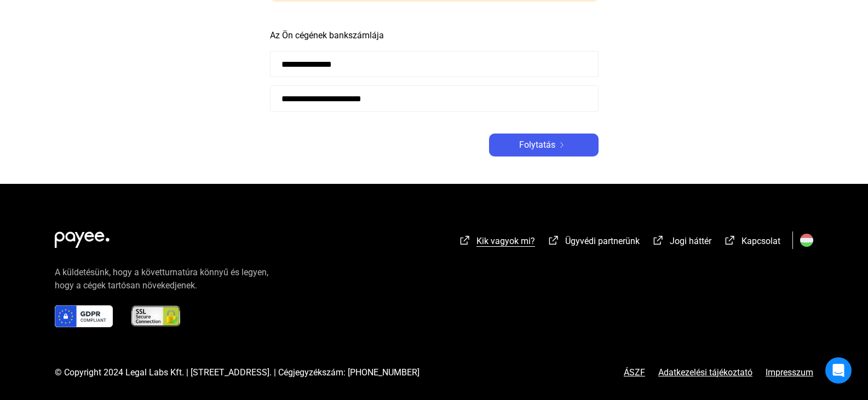 The height and width of the screenshot is (400, 868). Describe the element at coordinates (497, 242) in the screenshot. I see `a: külső-link-fehérKik vagyok mi?` at that location.